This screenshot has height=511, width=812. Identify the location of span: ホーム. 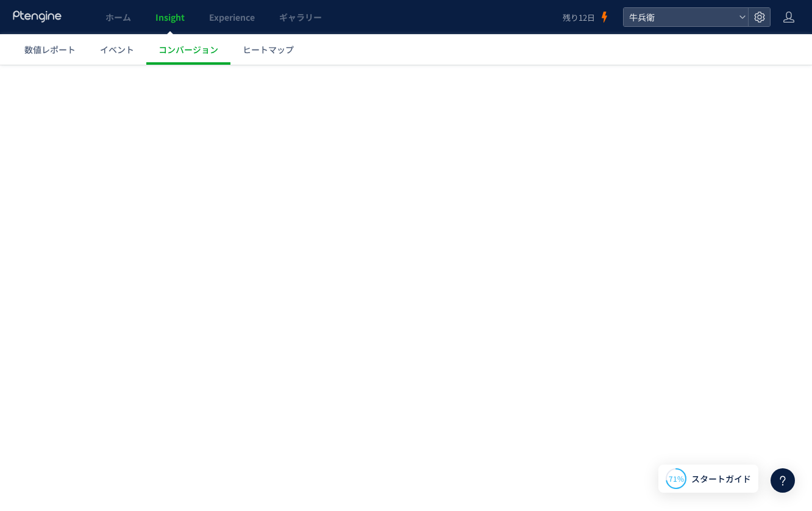
(119, 17).